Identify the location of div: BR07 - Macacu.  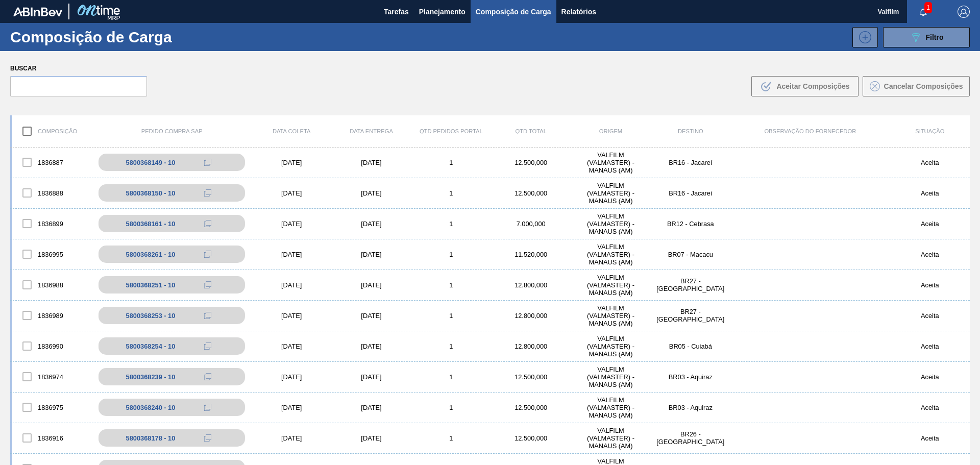
(691, 254).